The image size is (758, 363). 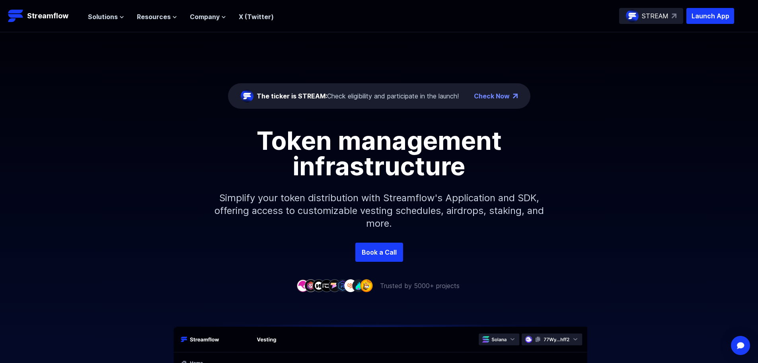 I want to click on p: Trusted by 5000+ projects, so click(x=420, y=285).